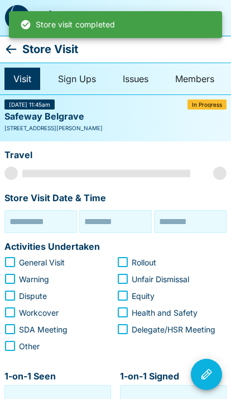 The image size is (231, 399). Describe the element at coordinates (136, 79) in the screenshot. I see `a: Issues` at that location.